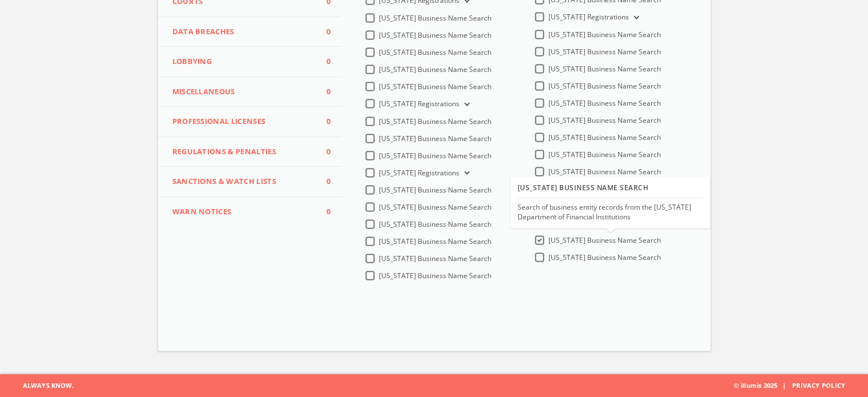 This screenshot has width=868, height=397. Describe the element at coordinates (818, 385) in the screenshot. I see `a: Privacy Policy` at that location.